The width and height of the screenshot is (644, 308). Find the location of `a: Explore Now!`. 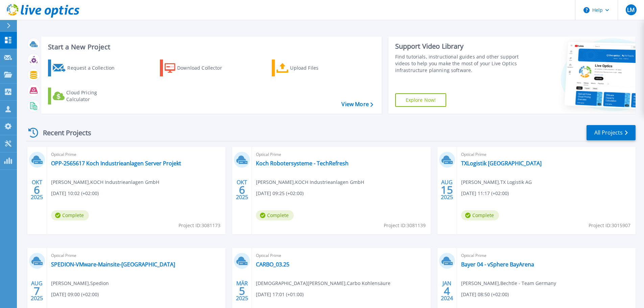

a: Explore Now! is located at coordinates (421, 100).